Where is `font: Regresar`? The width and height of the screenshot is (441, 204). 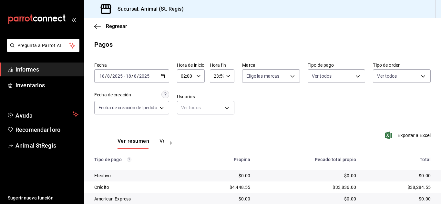 font: Regresar is located at coordinates (116, 26).